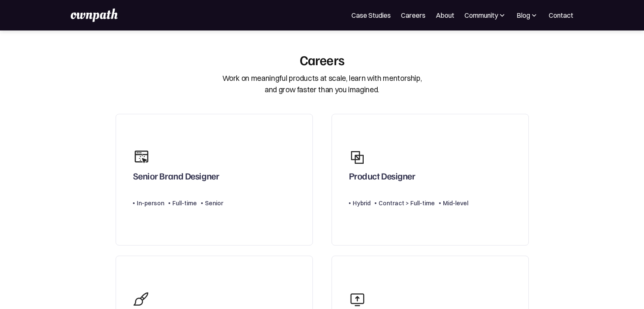  Describe the element at coordinates (371, 15) in the screenshot. I see `a: Case Studies` at that location.